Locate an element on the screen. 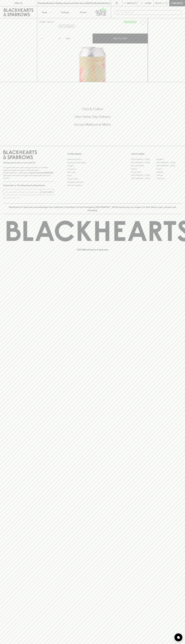 This screenshot has width=185, height=644. span: Non-Alcoholic is located at coordinates (130, 22).